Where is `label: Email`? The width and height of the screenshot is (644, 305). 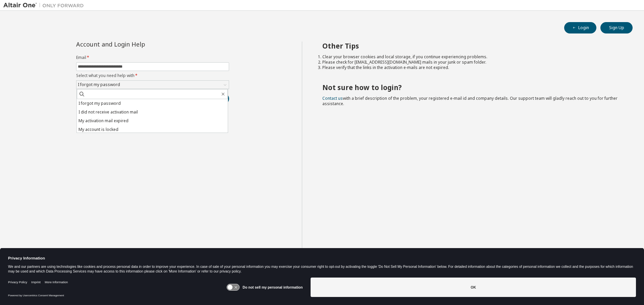 label: Email is located at coordinates (152, 57).